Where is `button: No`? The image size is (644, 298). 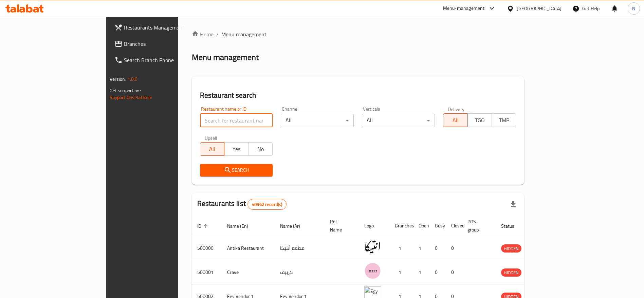
button: No is located at coordinates (260, 149).